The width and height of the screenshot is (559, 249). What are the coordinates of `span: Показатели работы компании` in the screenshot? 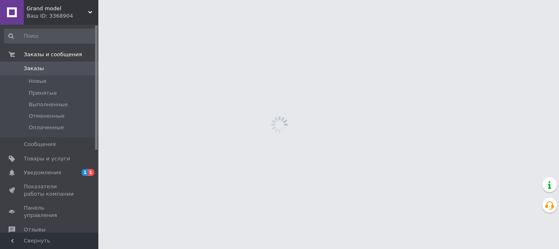 It's located at (50, 190).